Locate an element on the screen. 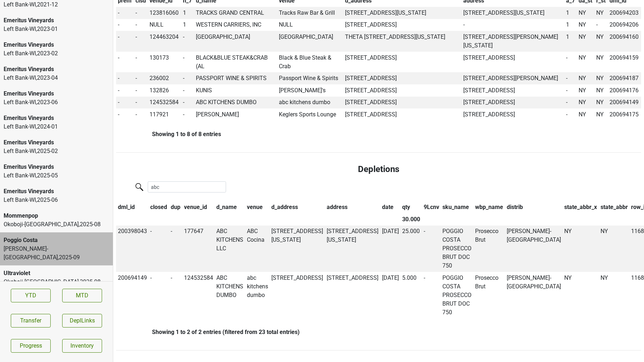 Image resolution: width=644 pixels, height=362 pixels. th: dml_id: activate to sort column ascending is located at coordinates (132, 207).